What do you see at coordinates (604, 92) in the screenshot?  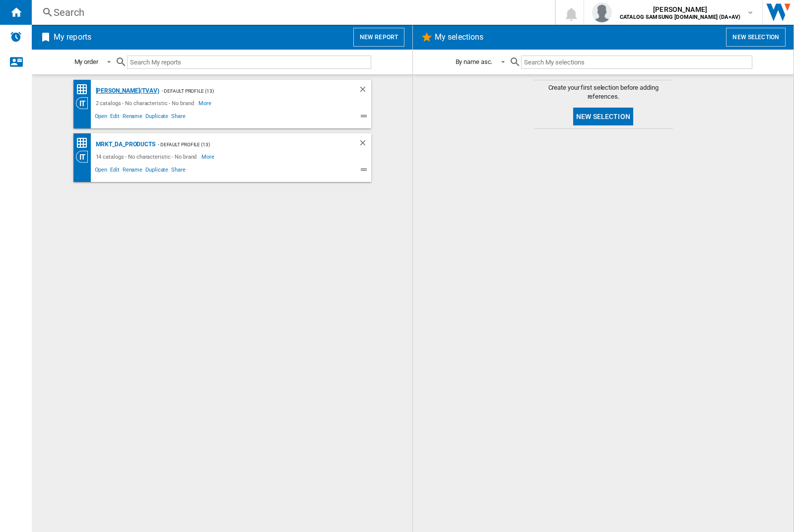 I see `span: Create your first selection before adding references.` at bounding box center [604, 92].